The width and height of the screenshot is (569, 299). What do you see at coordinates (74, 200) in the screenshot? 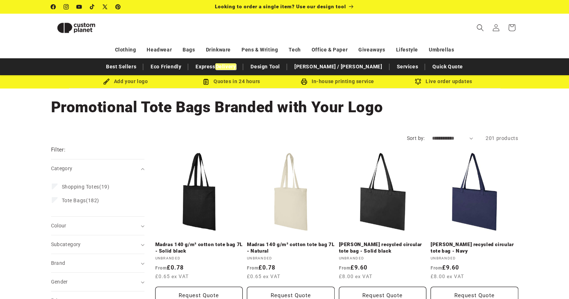
I see `span: Tote Bags` at bounding box center [74, 200].